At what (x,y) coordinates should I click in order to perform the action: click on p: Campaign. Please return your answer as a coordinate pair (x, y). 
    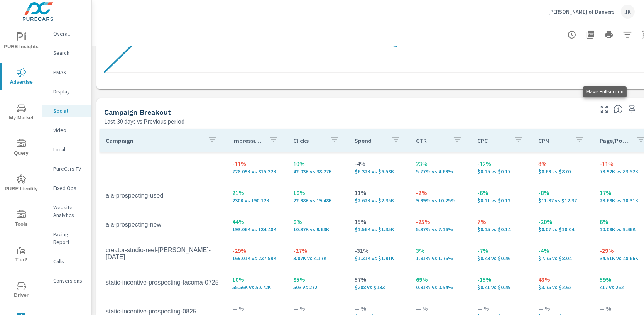
    Looking at the image, I should click on (154, 141).